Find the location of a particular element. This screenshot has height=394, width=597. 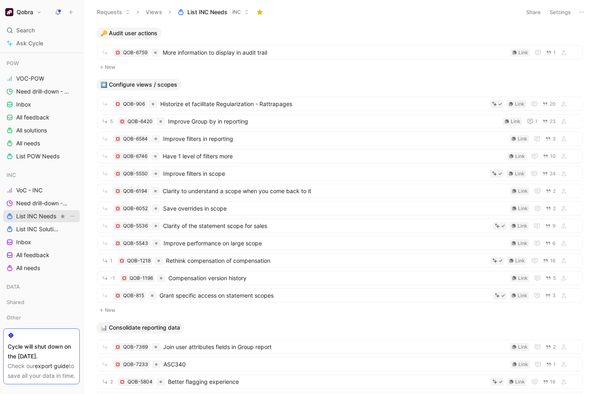

span: Other is located at coordinates (14, 317).